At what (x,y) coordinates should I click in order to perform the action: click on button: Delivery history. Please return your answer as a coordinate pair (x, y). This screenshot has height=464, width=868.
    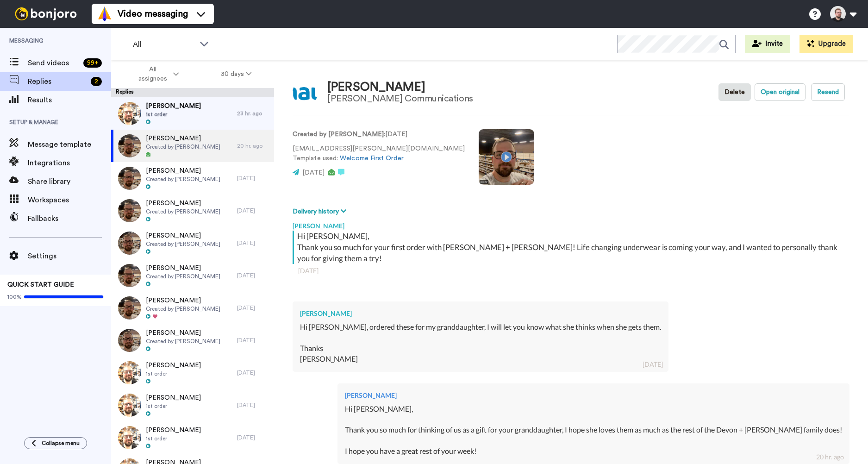
    Looking at the image, I should click on (321, 211).